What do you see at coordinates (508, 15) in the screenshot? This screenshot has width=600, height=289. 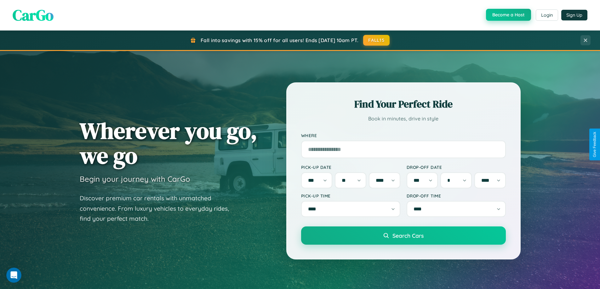 I see `button: Become a Host` at bounding box center [508, 15].